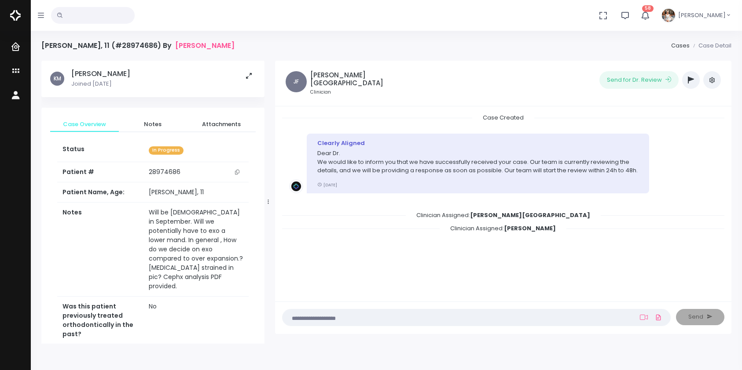  What do you see at coordinates (680, 45) in the screenshot?
I see `a: Cases` at bounding box center [680, 45].